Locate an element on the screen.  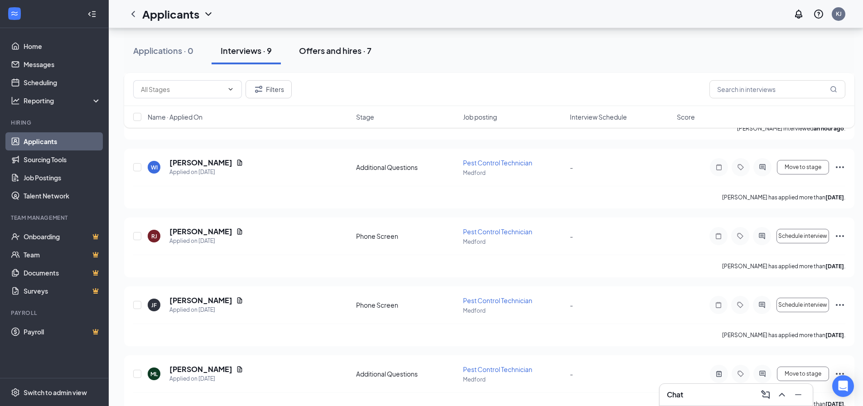
svg: Notifications is located at coordinates (799, 14).